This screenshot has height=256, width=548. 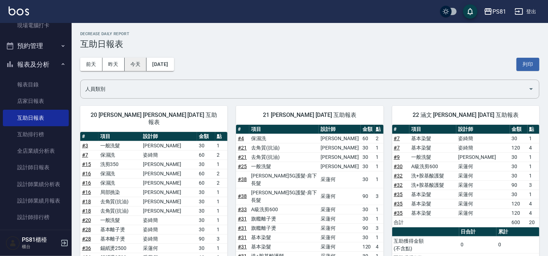 What do you see at coordinates (432, 157) in the screenshot?
I see `td: 一般洗髮` at bounding box center [432, 157].